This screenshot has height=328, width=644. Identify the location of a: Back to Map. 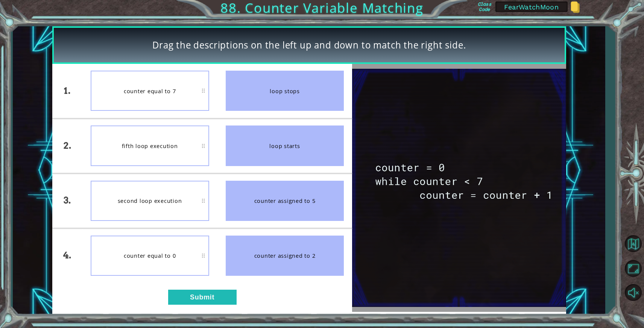
(633, 244).